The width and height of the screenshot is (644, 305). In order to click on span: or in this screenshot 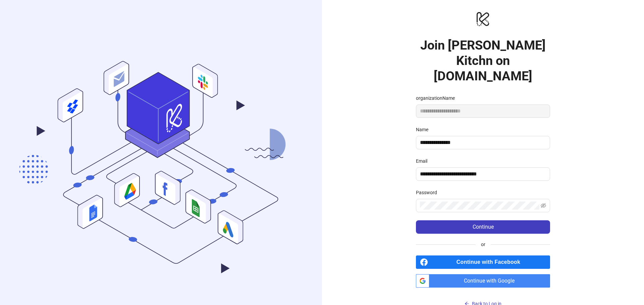, I will do `click(483, 245)`.